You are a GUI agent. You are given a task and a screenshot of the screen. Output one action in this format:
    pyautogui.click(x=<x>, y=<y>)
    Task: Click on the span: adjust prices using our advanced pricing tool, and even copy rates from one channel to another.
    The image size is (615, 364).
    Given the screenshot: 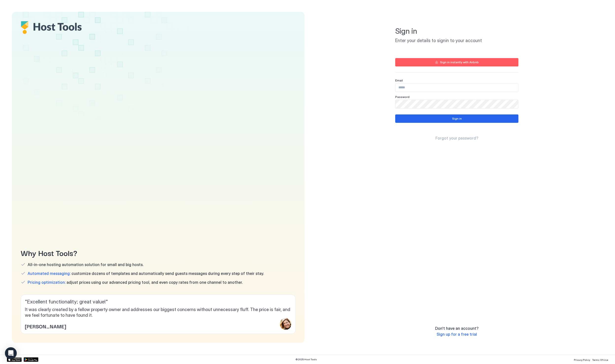 What is the action you would take?
    pyautogui.click(x=135, y=283)
    